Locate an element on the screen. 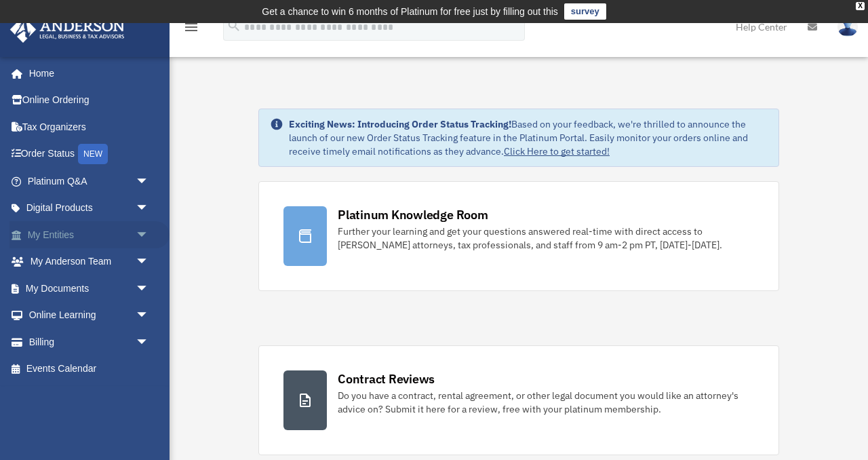 The width and height of the screenshot is (868, 460). a: Platinum Q&Aarrow_drop_down is located at coordinates (90, 181).